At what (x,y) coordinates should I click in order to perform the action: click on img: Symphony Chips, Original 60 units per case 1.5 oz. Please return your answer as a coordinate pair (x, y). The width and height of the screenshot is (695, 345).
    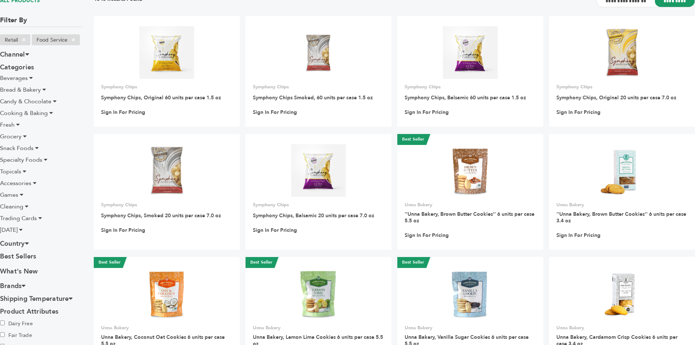
    Looking at the image, I should click on (167, 53).